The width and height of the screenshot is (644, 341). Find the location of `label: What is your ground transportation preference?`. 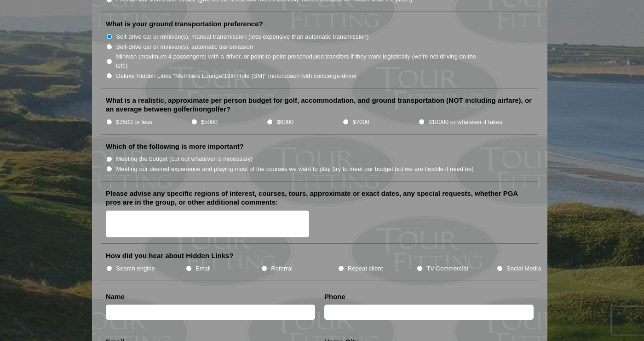

label: What is your ground transportation preference? is located at coordinates (184, 24).